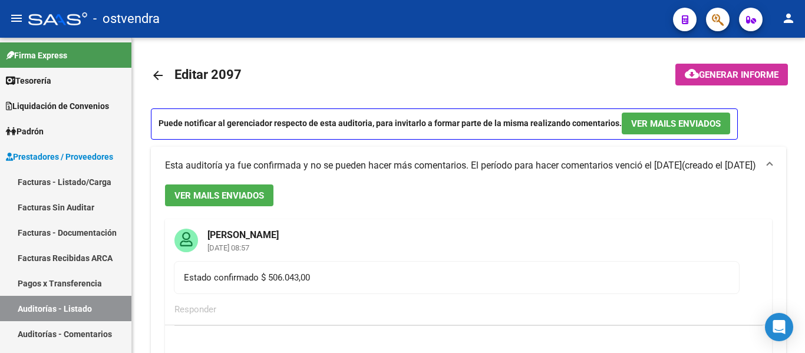 The image size is (805, 353). I want to click on p: Puede notificar al gerenciador respecto de esta auditoria, para invitarlo a formar parte de la mi..., so click(444, 124).